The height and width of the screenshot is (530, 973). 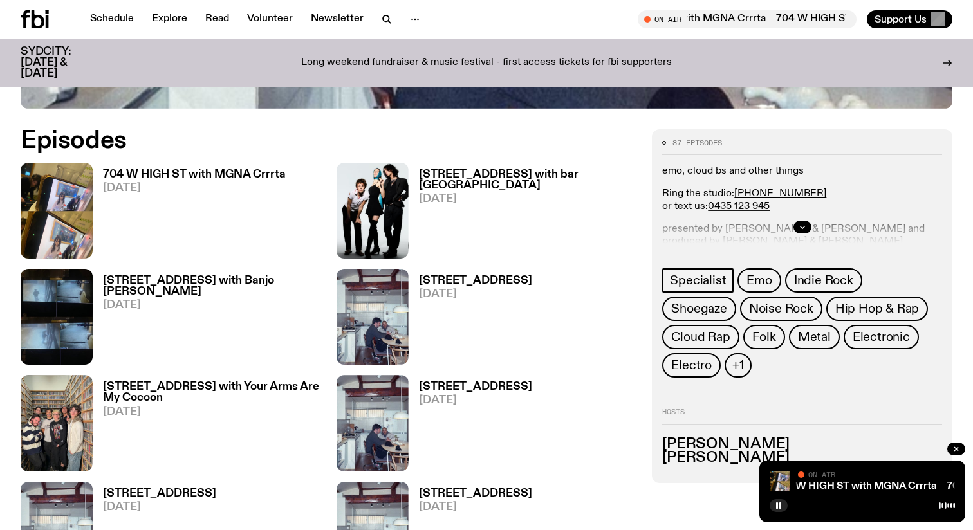 I want to click on a: Read, so click(x=217, y=19).